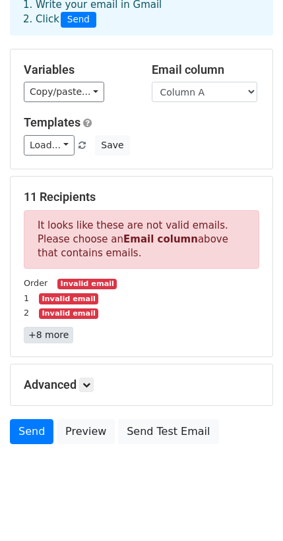 This screenshot has height=541, width=283. What do you see at coordinates (48, 335) in the screenshot?
I see `a: +8 more` at bounding box center [48, 335].